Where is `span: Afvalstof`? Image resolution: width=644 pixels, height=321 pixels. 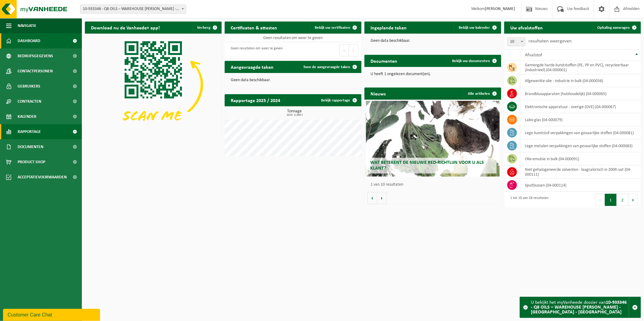
span: Afvalstof is located at coordinates (533, 55).